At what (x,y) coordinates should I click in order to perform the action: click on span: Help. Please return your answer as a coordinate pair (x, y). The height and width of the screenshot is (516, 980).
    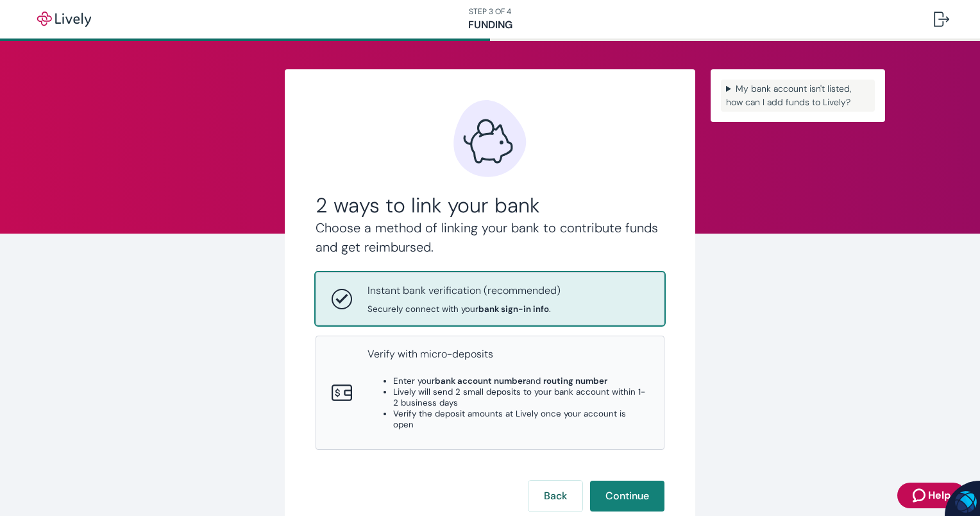
    Looking at the image, I should click on (939, 495).